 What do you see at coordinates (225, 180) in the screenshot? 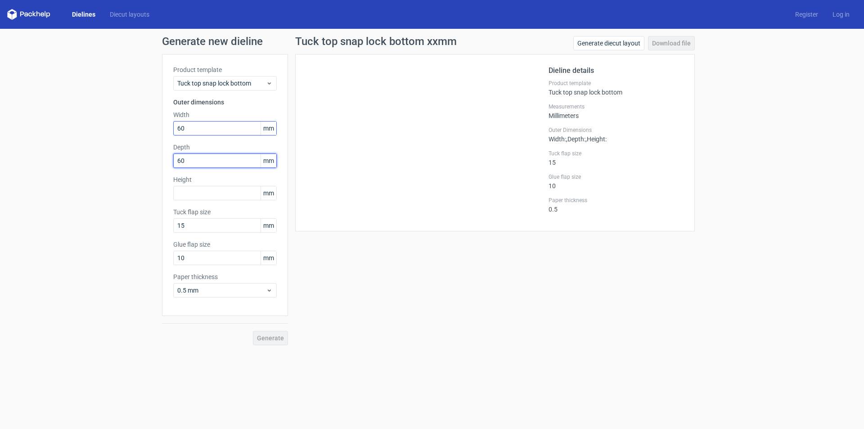
I see `label: Height` at bounding box center [225, 180].